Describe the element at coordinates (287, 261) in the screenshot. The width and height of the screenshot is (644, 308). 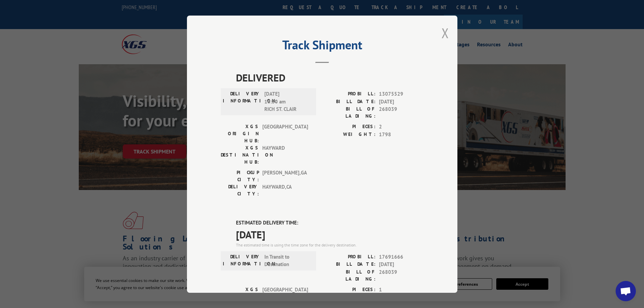
I see `span: In Transit to Destination` at that location.